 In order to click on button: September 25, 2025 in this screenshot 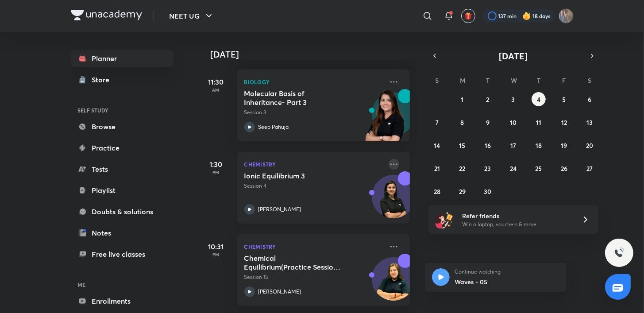, I will do `click(539, 168)`.